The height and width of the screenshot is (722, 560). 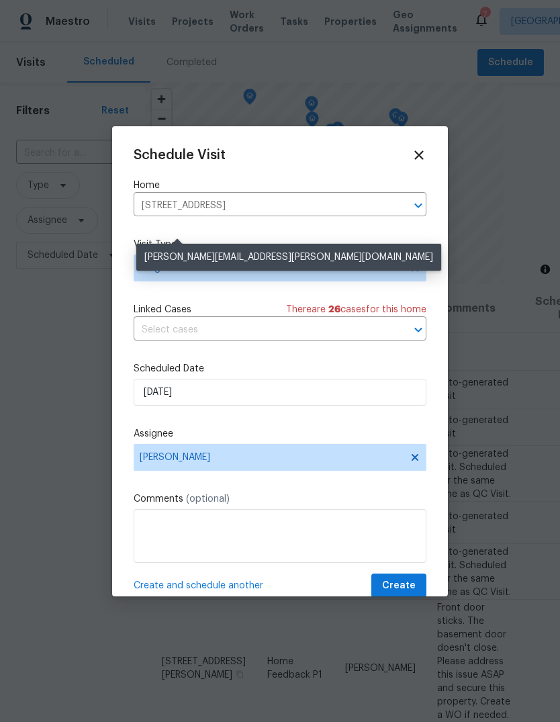 What do you see at coordinates (335, 310) in the screenshot?
I see `span: 26` at bounding box center [335, 310].